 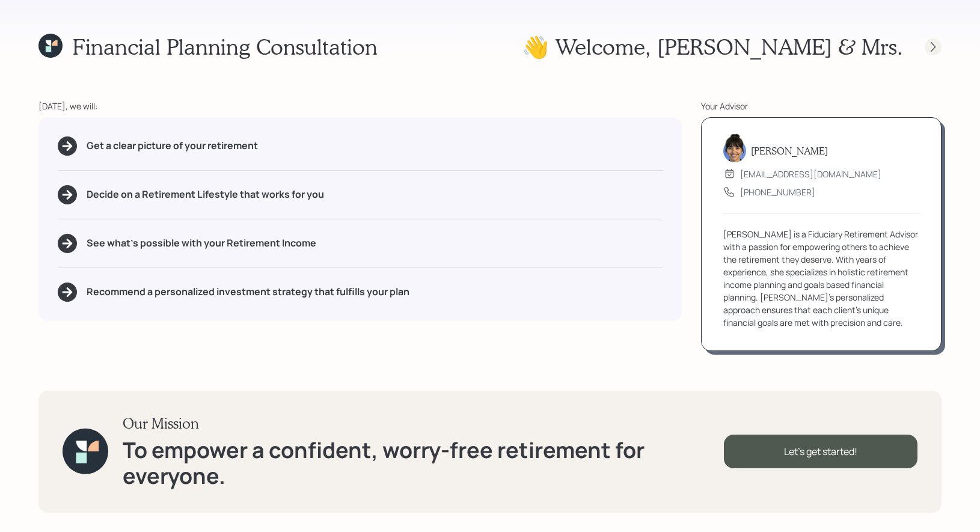 I want to click on h3: Our Mission, so click(x=423, y=423).